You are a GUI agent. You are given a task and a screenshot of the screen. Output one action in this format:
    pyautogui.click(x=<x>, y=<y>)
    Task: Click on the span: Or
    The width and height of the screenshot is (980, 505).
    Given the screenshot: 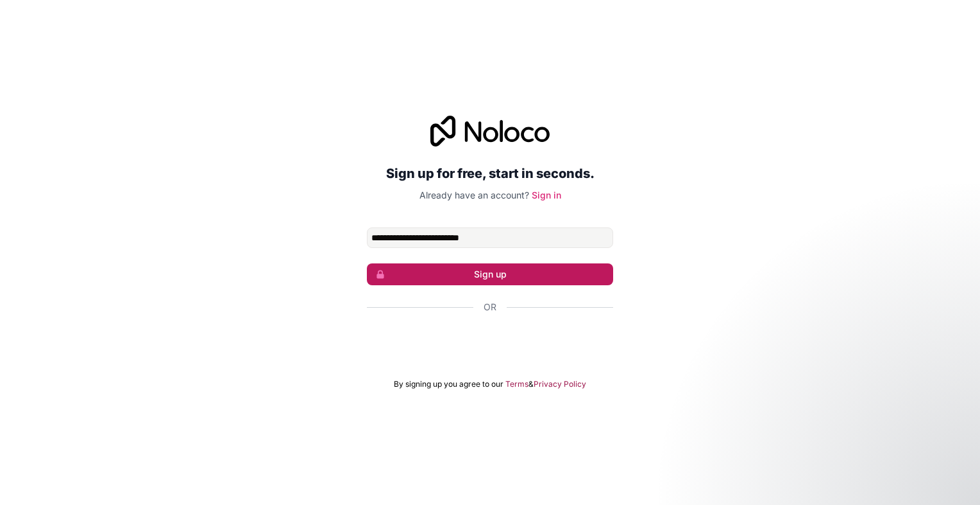 What is the action you would take?
    pyautogui.click(x=490, y=307)
    